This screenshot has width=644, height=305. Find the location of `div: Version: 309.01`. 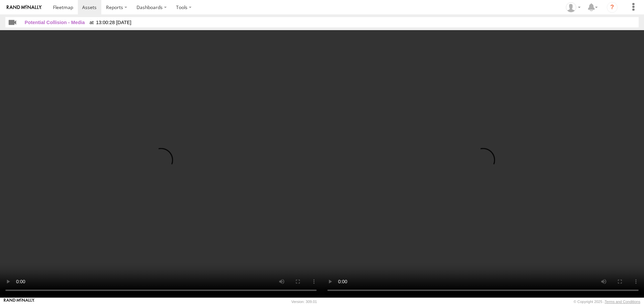

div: Version: 309.01 is located at coordinates (304, 301).